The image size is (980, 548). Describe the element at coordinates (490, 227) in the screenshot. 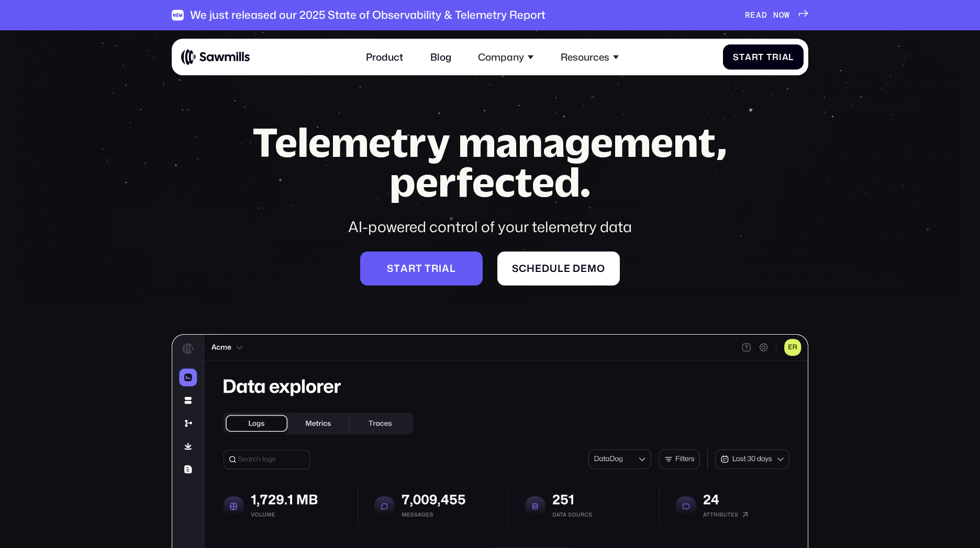

I see `div: AI-powered control of your telemetry data` at that location.